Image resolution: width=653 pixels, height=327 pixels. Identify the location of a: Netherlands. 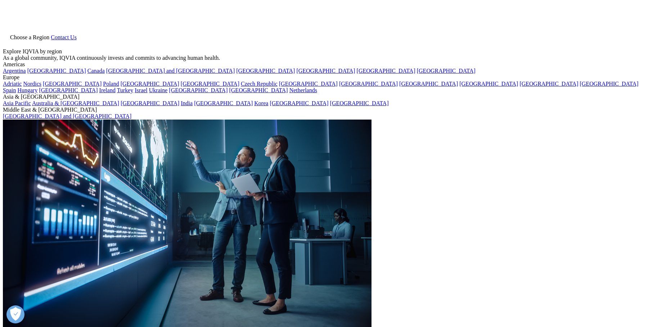
(303, 90).